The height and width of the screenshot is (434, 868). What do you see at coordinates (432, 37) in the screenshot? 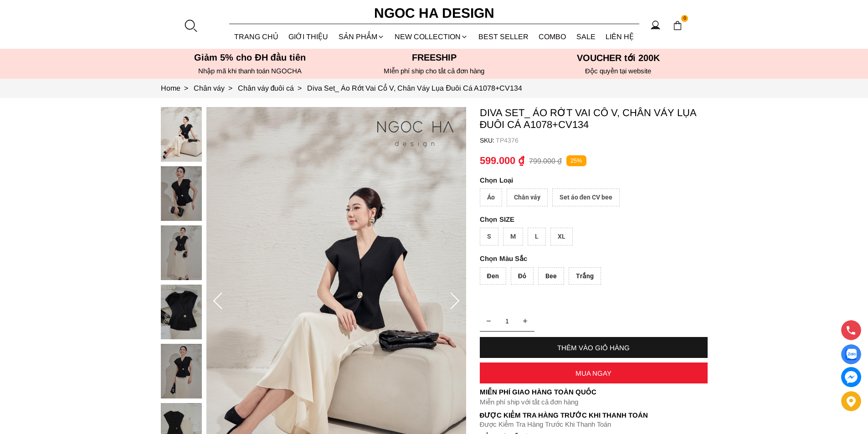
I see `a: NEW COLLECTION` at bounding box center [432, 37].